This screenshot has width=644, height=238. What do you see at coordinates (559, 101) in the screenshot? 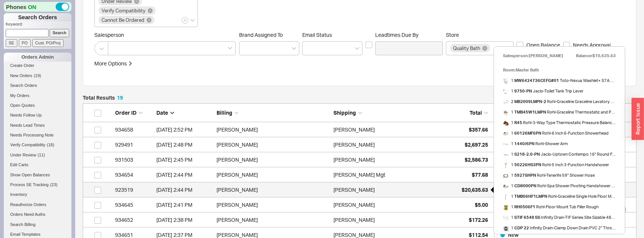
I see `a: 2 MB2009LMPN-2 Rohl-Graceline Graceline Lavatory Faucet` at bounding box center [559, 101].